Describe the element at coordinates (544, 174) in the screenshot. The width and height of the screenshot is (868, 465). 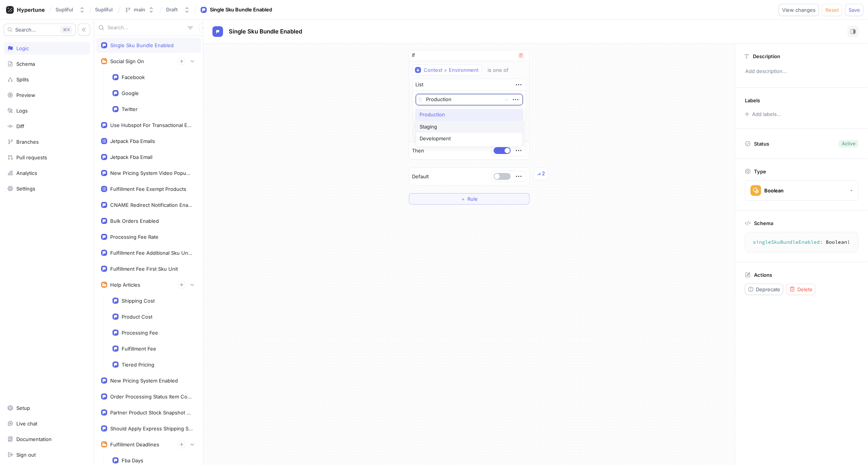
I see `div: 2` at that location.